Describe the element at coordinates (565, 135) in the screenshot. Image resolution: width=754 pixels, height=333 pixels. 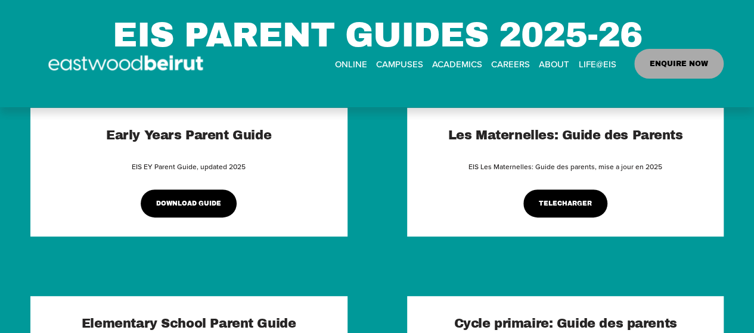
I see `h2: Les Maternelles: Guide des Parents` at that location.